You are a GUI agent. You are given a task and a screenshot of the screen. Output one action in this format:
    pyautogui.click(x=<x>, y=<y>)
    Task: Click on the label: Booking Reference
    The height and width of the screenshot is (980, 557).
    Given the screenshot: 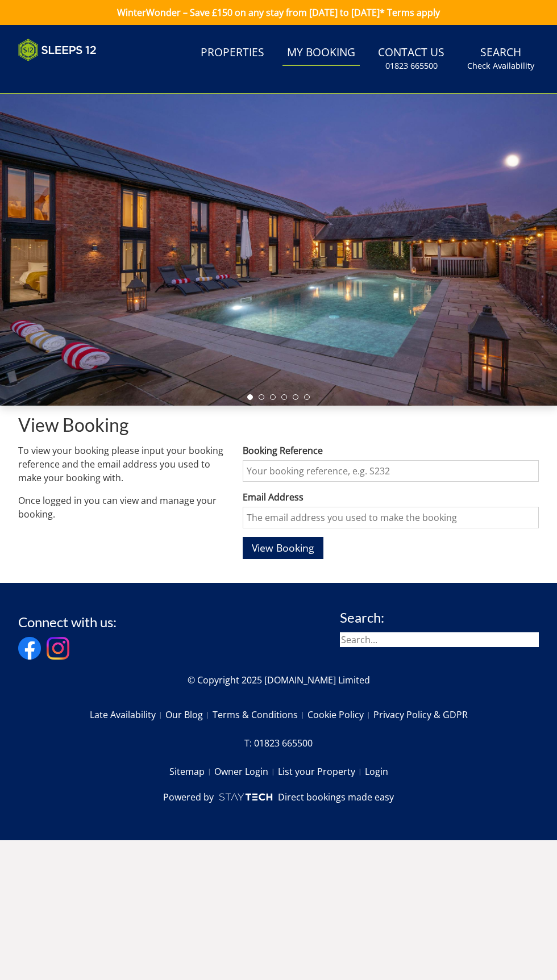 What is the action you would take?
    pyautogui.click(x=391, y=451)
    